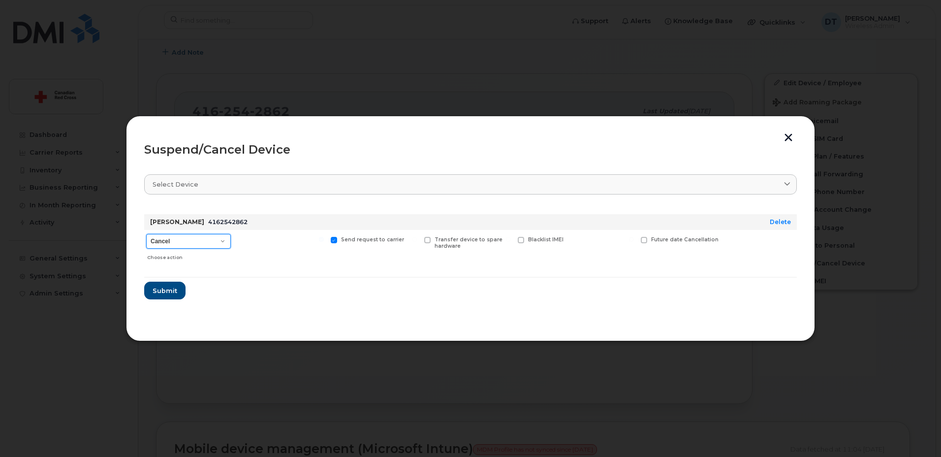  I want to click on span: Select device, so click(175, 184).